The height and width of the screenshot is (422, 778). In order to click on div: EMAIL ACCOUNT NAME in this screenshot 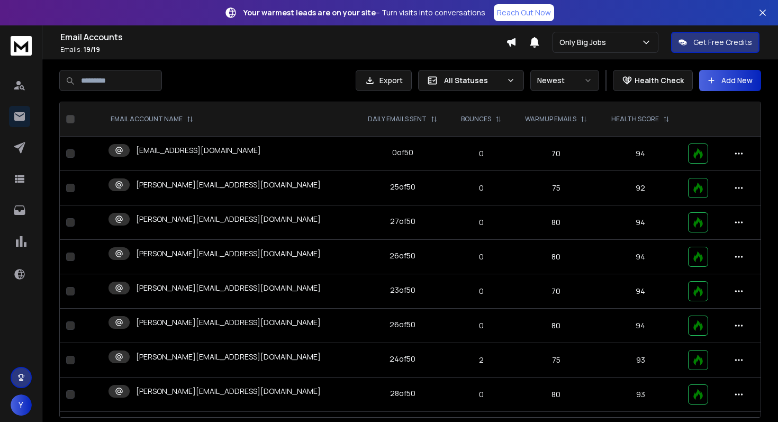, I will do `click(152, 119)`.